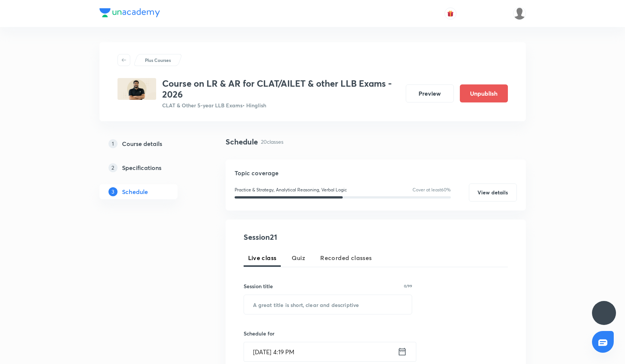 This screenshot has width=625, height=364. What do you see at coordinates (242, 142) in the screenshot?
I see `h4: Schedule` at bounding box center [242, 142].